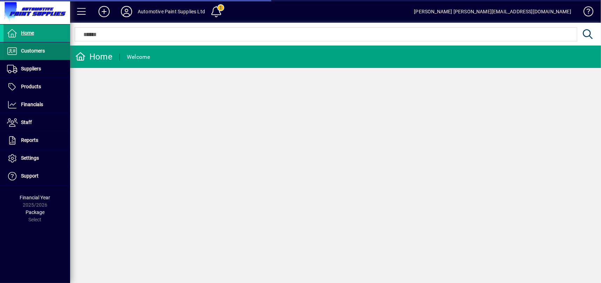 This screenshot has height=283, width=601. Describe the element at coordinates (26, 122) in the screenshot. I see `span: Staff` at that location.